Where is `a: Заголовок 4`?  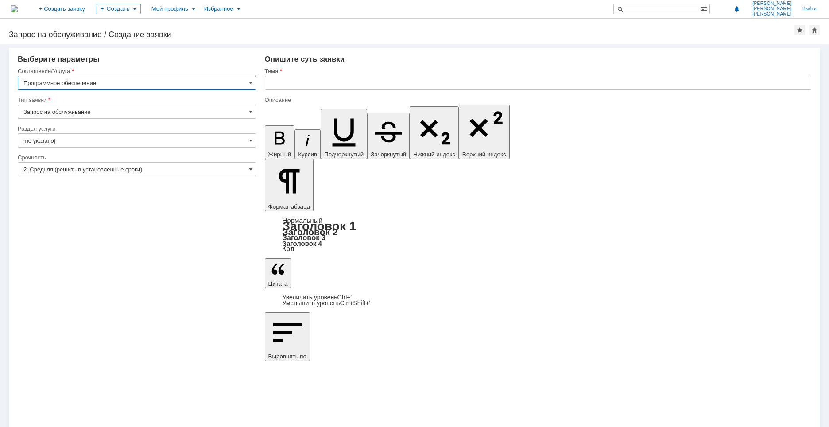
a: Заголовок 4 is located at coordinates (302, 243).